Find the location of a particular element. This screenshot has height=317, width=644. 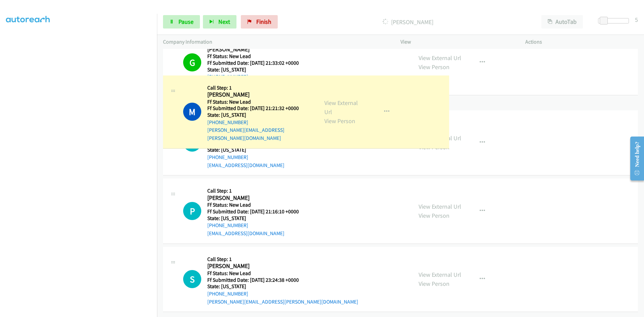

h1: G is located at coordinates (192, 62).